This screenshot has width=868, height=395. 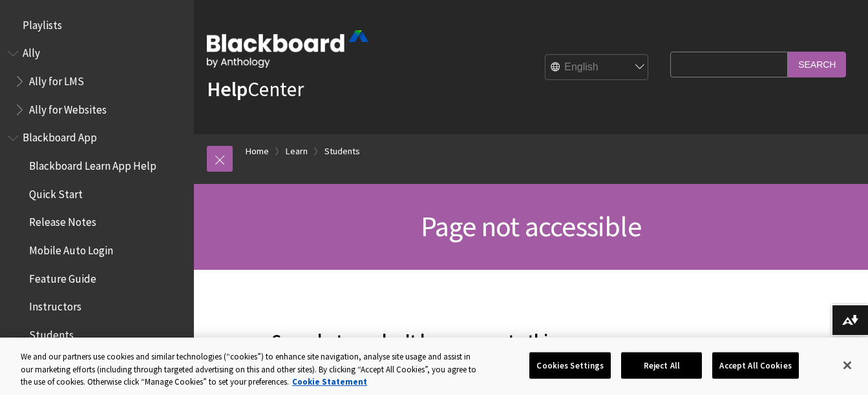 What do you see at coordinates (92, 163) in the screenshot?
I see `span: Blackboard Learn App Help` at bounding box center [92, 163].